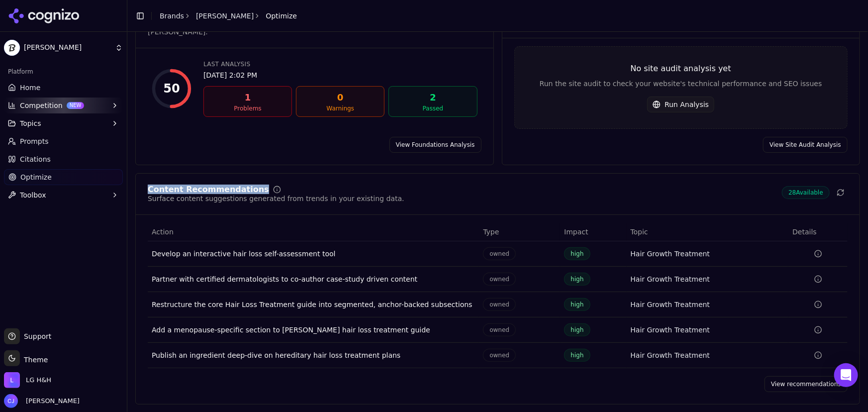 Image resolution: width=868 pixels, height=412 pixels. I want to click on img: Dr. Groot, so click(12, 48).